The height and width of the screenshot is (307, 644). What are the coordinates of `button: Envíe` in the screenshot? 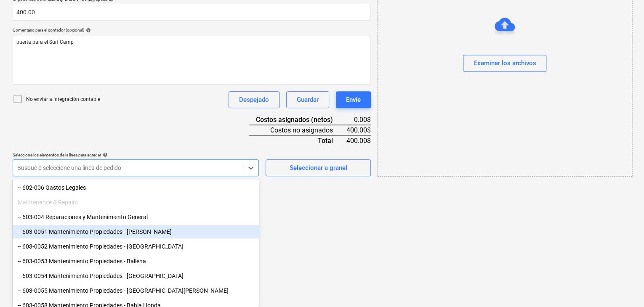 It's located at (353, 100).